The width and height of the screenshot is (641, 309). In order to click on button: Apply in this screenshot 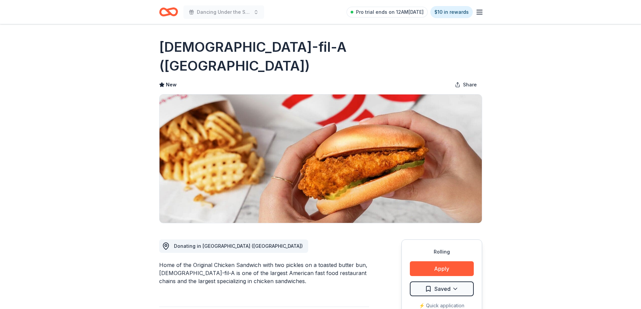, I will do `click(442, 269)`.